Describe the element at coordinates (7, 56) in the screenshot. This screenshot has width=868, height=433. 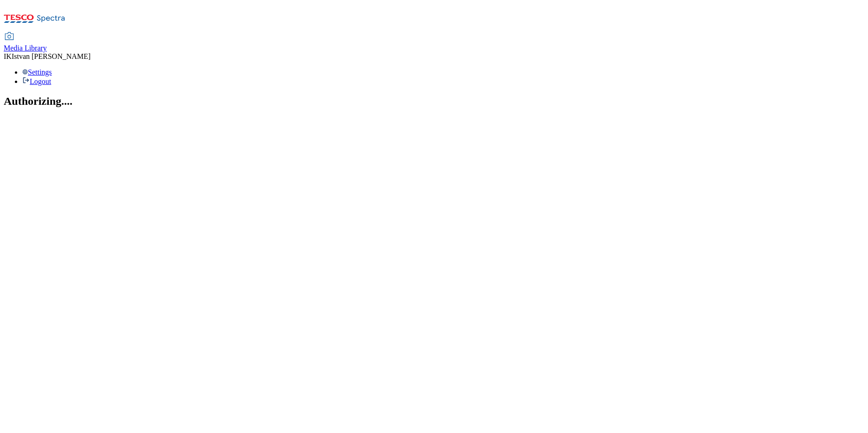
I see `span: IK` at that location.